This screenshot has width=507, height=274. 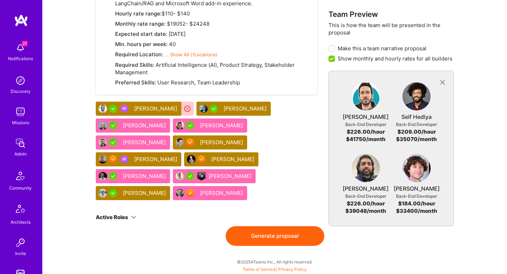 What do you see at coordinates (275, 262) in the screenshot?
I see `div: © 2025 ATeams Inc., All rights reserved.` at bounding box center [275, 262].